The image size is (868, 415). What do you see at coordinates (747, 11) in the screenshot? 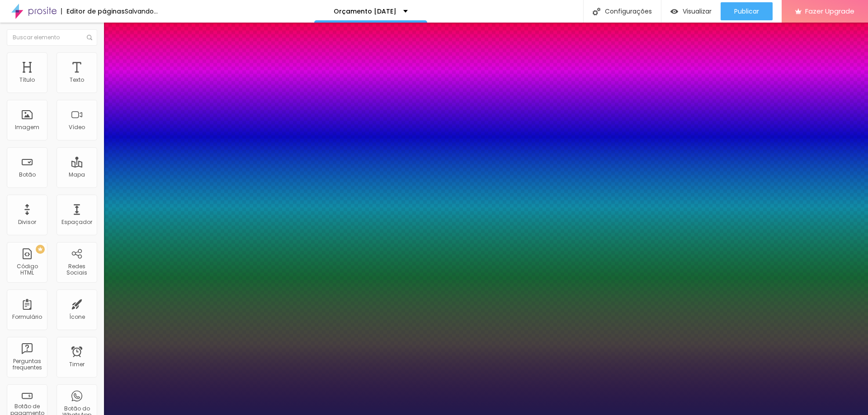
I see `span: Publicar` at bounding box center [747, 11].